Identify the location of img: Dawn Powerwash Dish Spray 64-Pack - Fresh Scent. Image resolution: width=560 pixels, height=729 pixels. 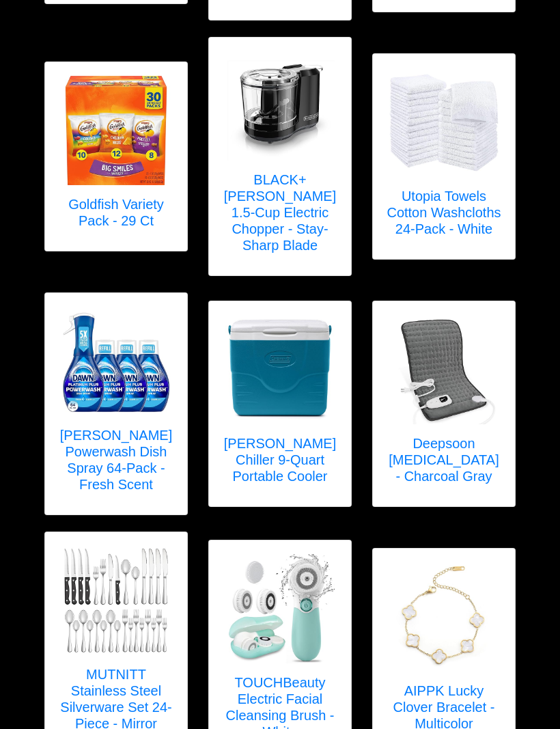
(116, 362).